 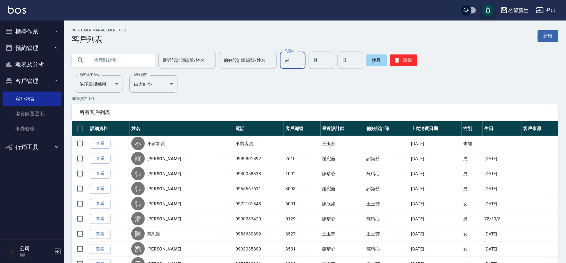 I want to click on div: 依序最後編輯時間, so click(x=99, y=84).